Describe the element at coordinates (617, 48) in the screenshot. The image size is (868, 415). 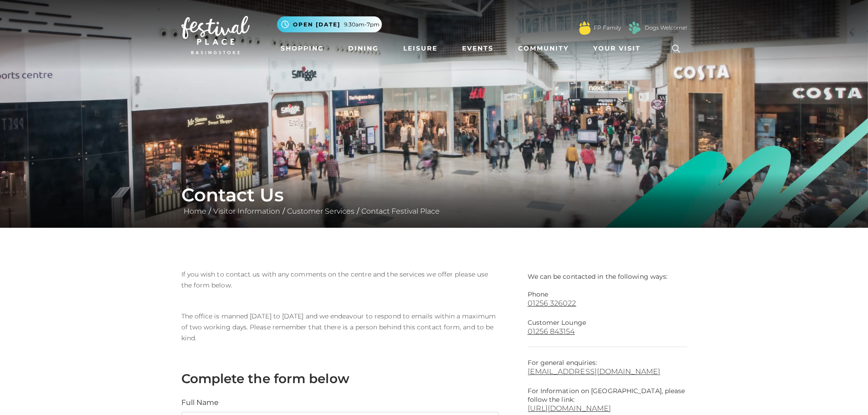
I see `span: Your Visit` at that location.